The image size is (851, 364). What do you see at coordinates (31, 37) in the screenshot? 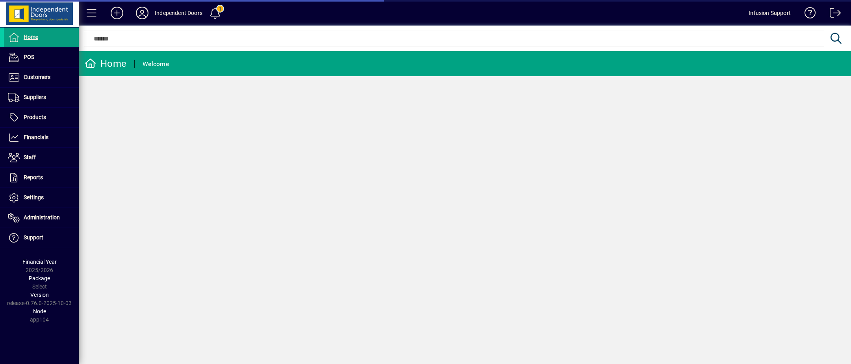
I see `span: Home` at bounding box center [31, 37].